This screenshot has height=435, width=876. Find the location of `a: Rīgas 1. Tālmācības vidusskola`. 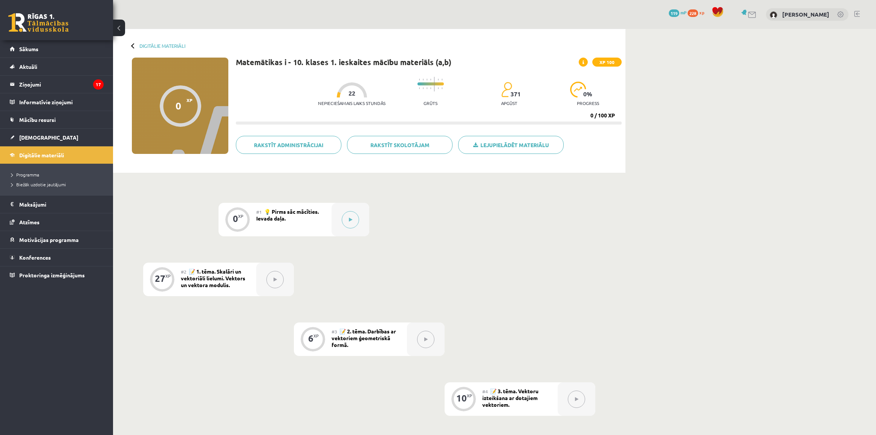

a: Rīgas 1. Tālmācības vidusskola is located at coordinates (38, 23).